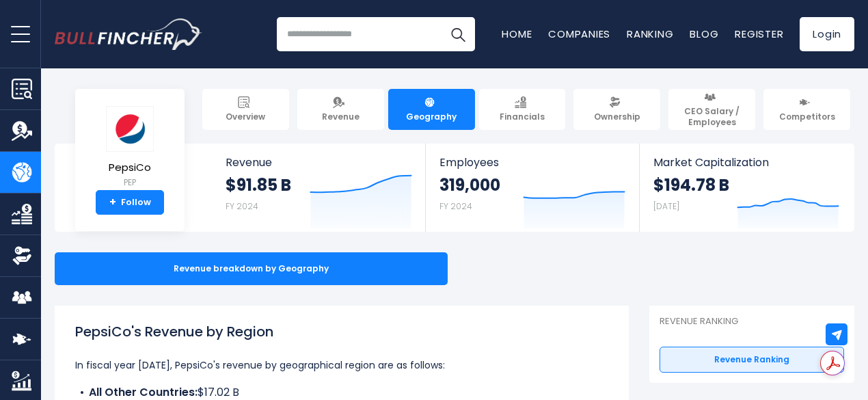  I want to click on a: Employees 319,000 FY 2024, so click(532, 187).